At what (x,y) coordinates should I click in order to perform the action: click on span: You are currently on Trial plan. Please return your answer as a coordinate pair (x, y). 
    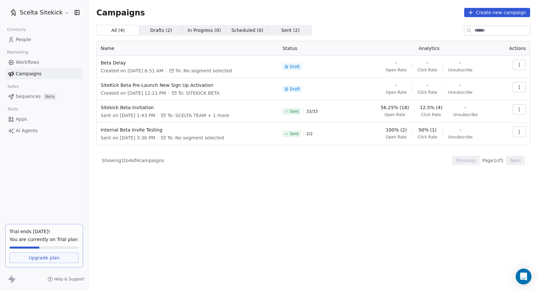
    Looking at the image, I should click on (44, 239).